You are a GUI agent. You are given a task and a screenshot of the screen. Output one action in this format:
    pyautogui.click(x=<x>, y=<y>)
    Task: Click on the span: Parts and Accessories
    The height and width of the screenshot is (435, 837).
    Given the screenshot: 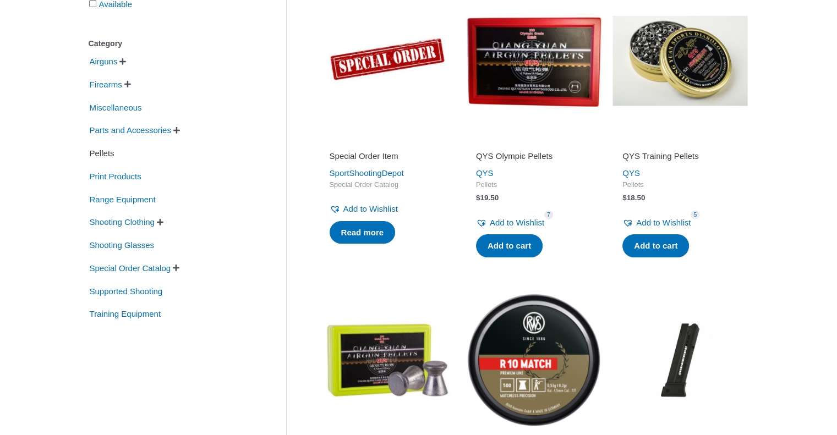 What is the action you would take?
    pyautogui.click(x=130, y=130)
    